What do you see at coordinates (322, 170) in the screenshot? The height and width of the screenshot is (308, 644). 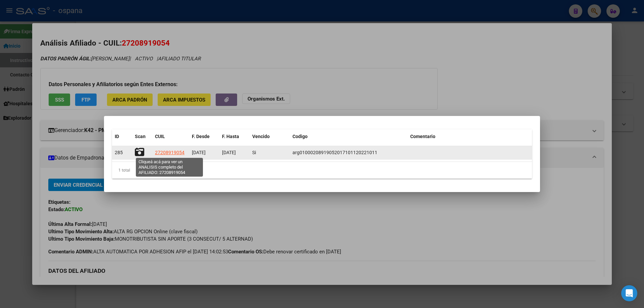 I see `div: 1 total` at bounding box center [322, 170].